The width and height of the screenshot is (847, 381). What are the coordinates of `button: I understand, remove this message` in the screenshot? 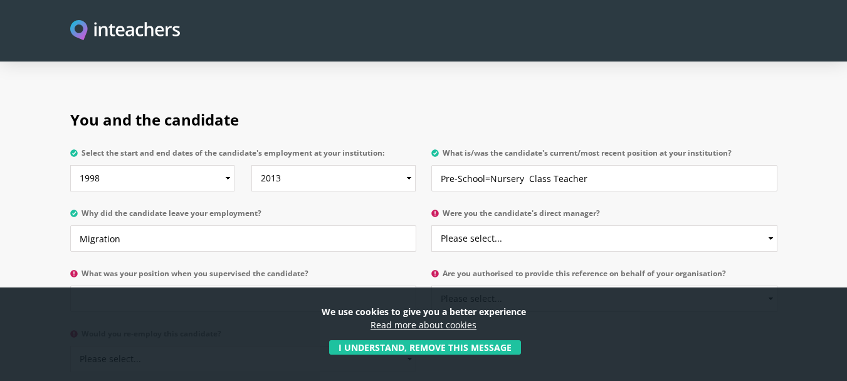 It's located at (425, 347).